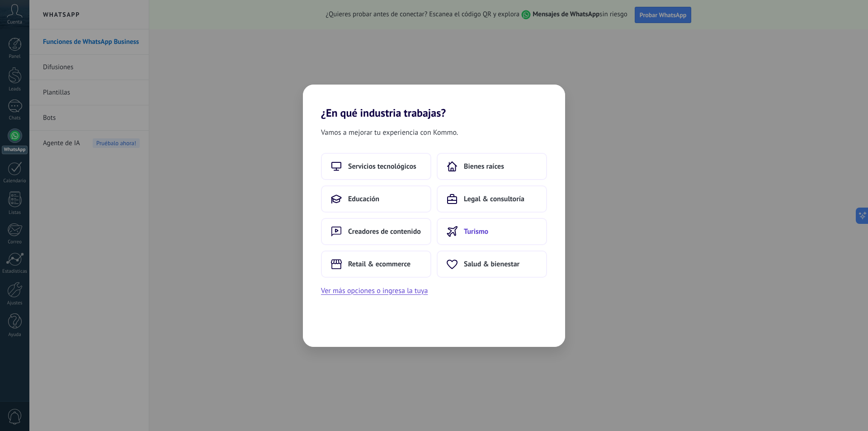  I want to click on span: Servicios tecnológicos, so click(382, 167).